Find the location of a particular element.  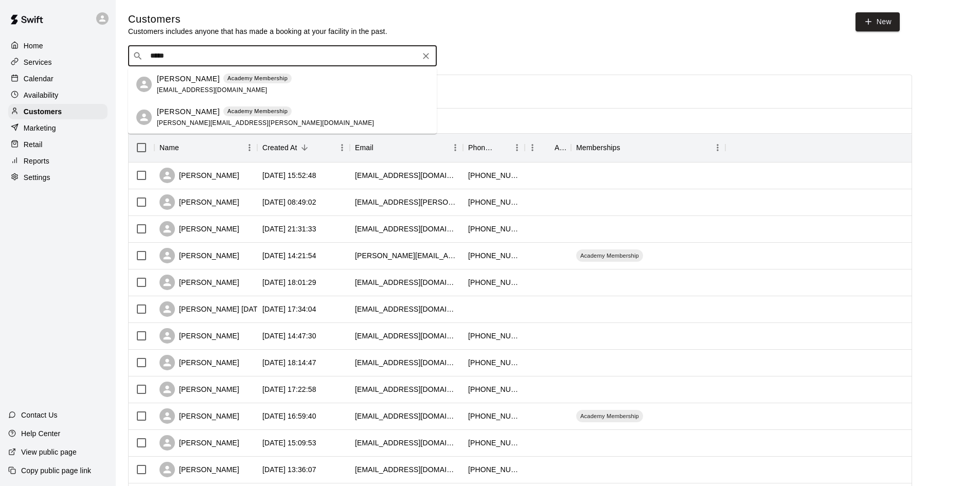

a: Availability is located at coordinates (58, 95).